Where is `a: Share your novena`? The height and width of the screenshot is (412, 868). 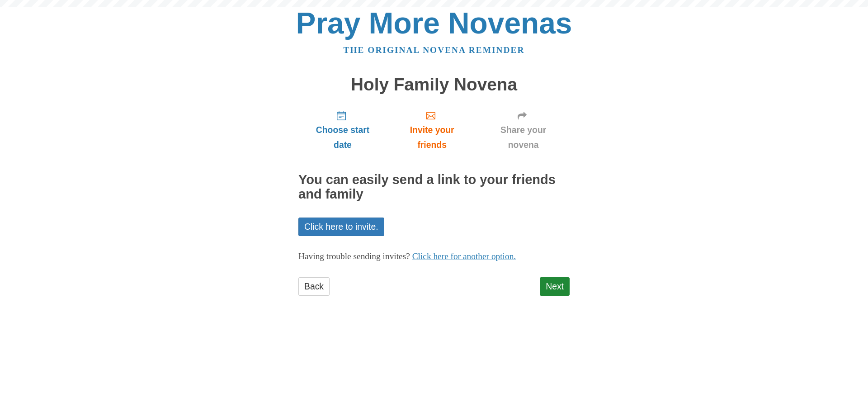
a: Share your novena is located at coordinates (523, 130).